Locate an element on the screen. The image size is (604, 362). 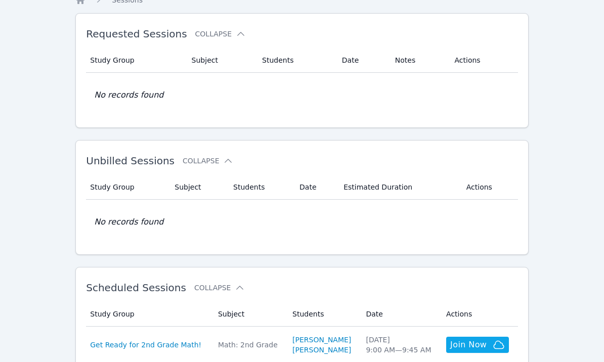
div: Math: 2nd Grade is located at coordinates (249, 345).